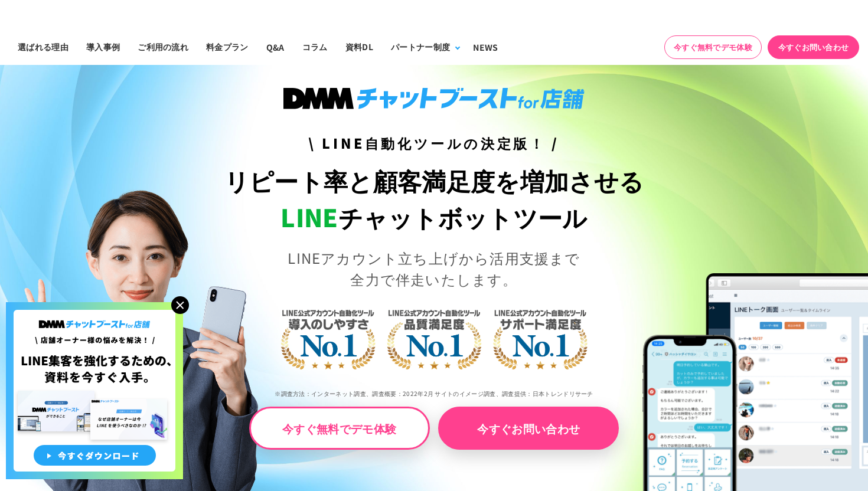 The height and width of the screenshot is (491, 868). I want to click on a: 資料DL, so click(359, 46).